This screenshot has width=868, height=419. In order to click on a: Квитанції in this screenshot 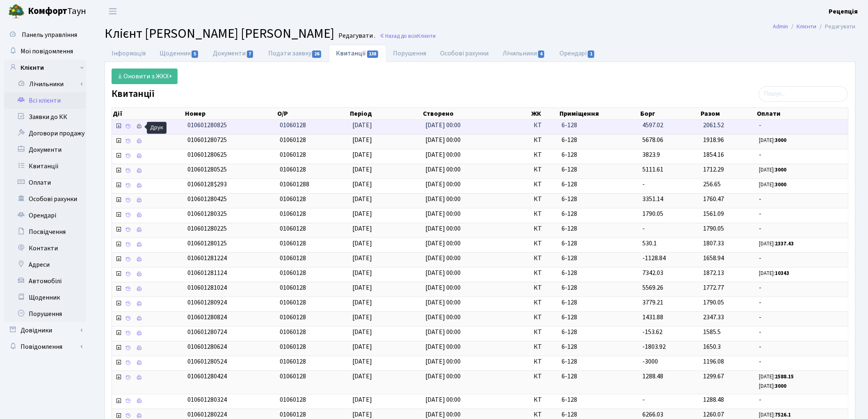, I will do `click(358, 53)`.